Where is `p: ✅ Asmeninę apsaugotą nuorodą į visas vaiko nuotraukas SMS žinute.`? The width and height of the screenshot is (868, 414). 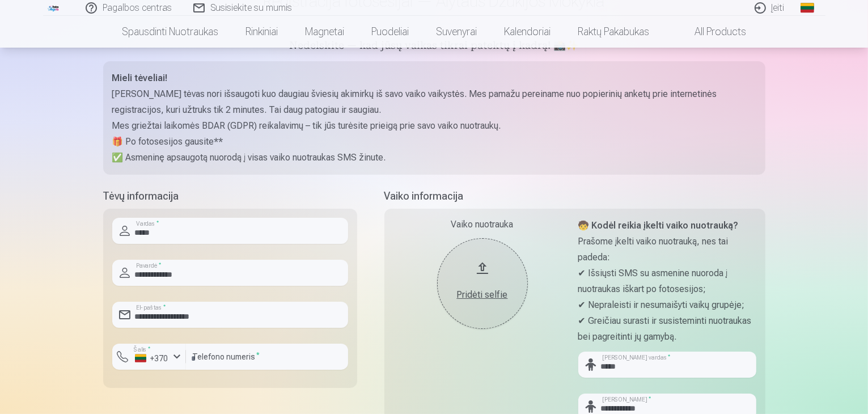 p: ✅ Asmeninę apsaugotą nuorodą į visas vaiko nuotraukas SMS žinute. is located at coordinates (434, 158).